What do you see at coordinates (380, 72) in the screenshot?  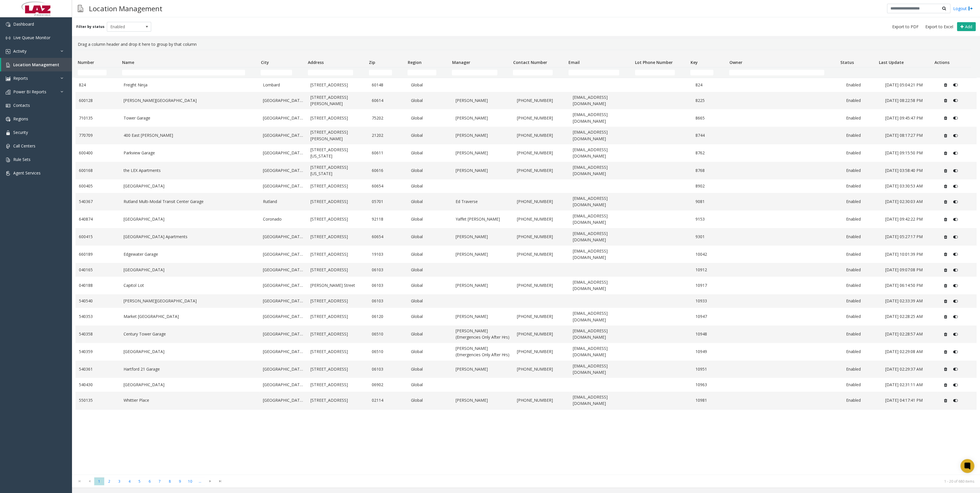 I see `input: Zip Filter` at bounding box center [380, 72].